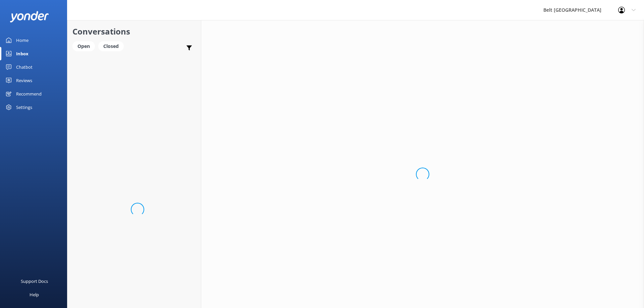  Describe the element at coordinates (24, 81) in the screenshot. I see `div: Reviews` at that location.